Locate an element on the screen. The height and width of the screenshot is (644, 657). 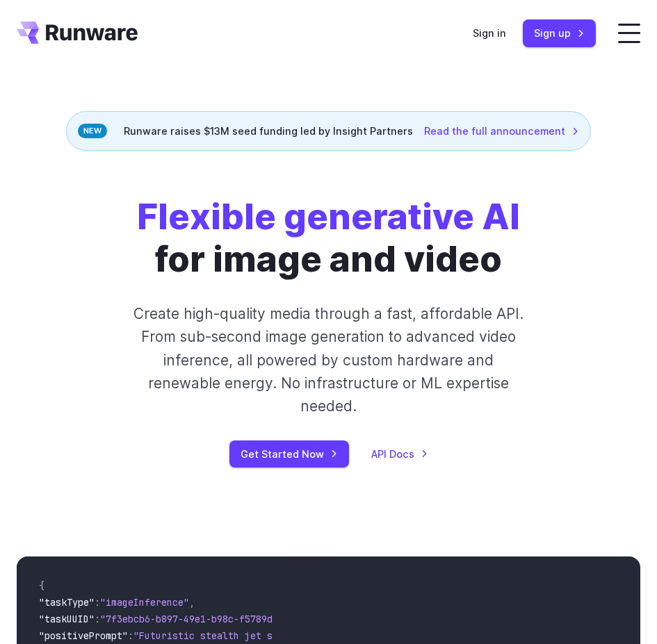
h1: for image and video is located at coordinates (328, 238).